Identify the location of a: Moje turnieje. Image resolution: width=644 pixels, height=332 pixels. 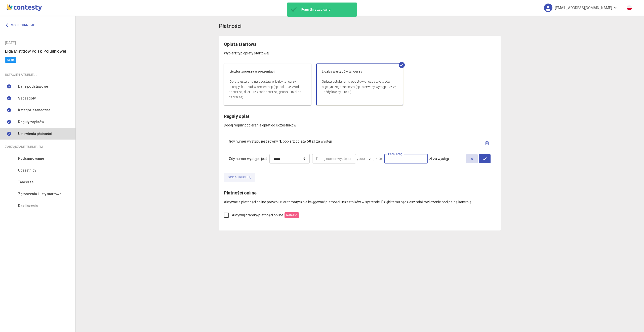
(22, 25).